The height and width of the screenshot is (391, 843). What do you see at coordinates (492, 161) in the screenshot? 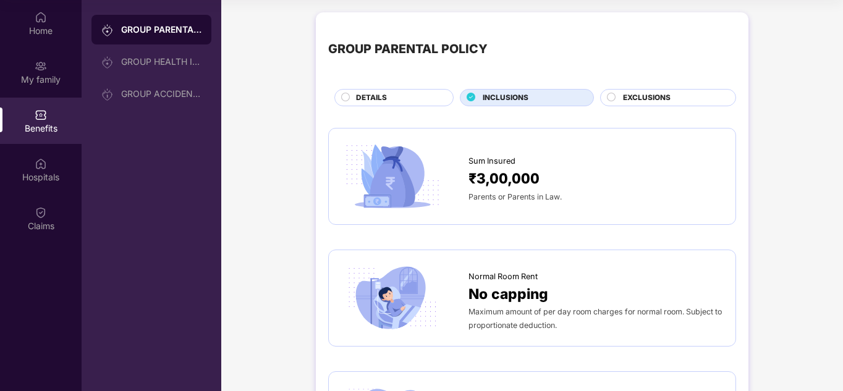
I see `span: Sum Insured` at bounding box center [492, 161].